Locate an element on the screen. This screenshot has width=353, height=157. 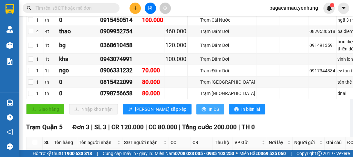
span: caret-down is located at coordinates (344, 8).